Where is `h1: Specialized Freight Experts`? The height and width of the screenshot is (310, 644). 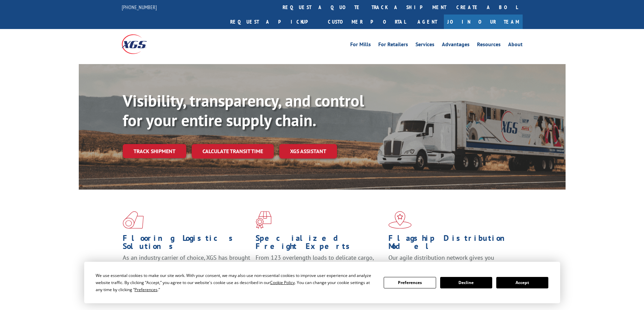 h1: Specialized Freight Experts is located at coordinates (319, 244).